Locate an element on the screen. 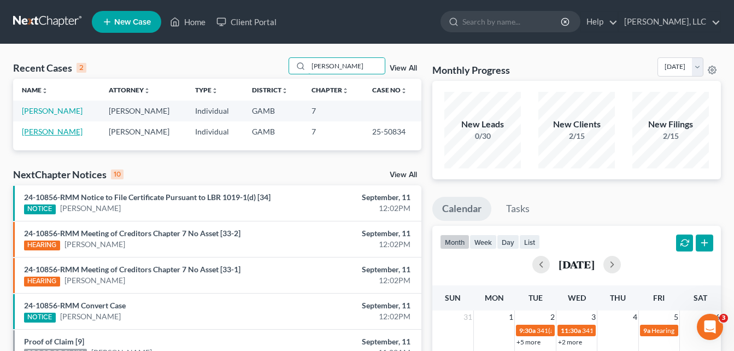 The image size is (734, 351). a: 24-10856-RMM Notice to File Certificate Pursuant to LBR 1019-1(d) [34] is located at coordinates (147, 197).